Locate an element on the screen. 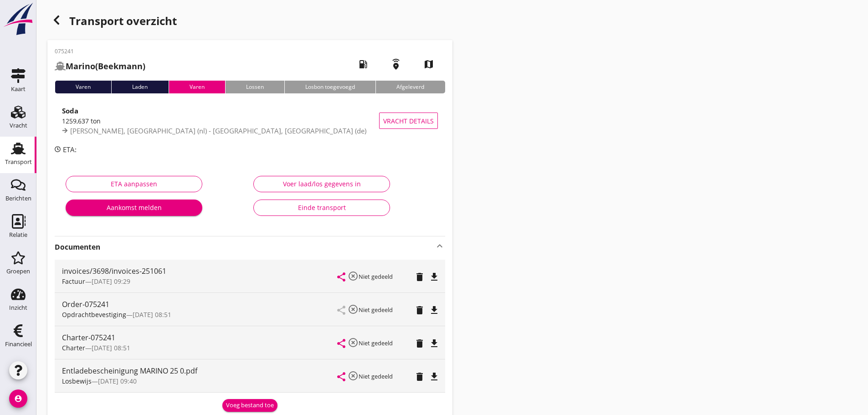 The image size is (868, 415). div: Laden is located at coordinates (139, 87).